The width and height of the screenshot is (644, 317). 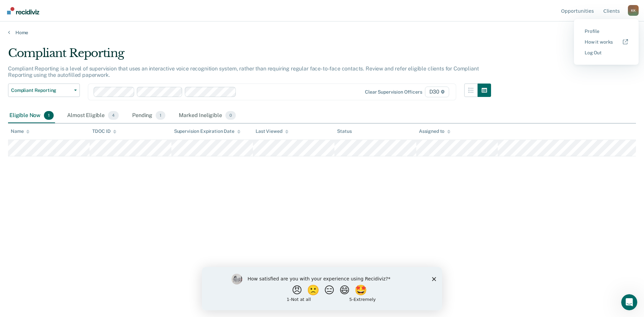 I want to click on button: 4, so click(x=143, y=23).